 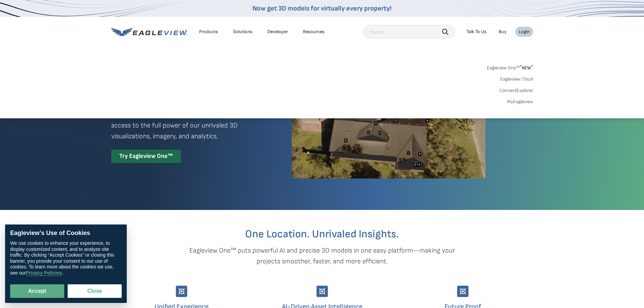 What do you see at coordinates (37, 291) in the screenshot?
I see `button: Accept` at bounding box center [37, 291].